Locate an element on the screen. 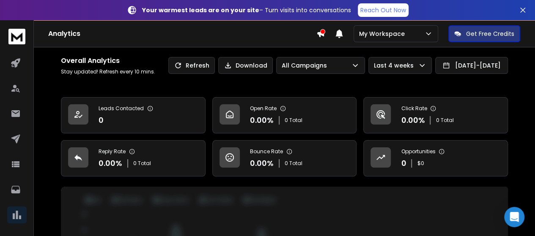  button: Download is located at coordinates (245, 66).